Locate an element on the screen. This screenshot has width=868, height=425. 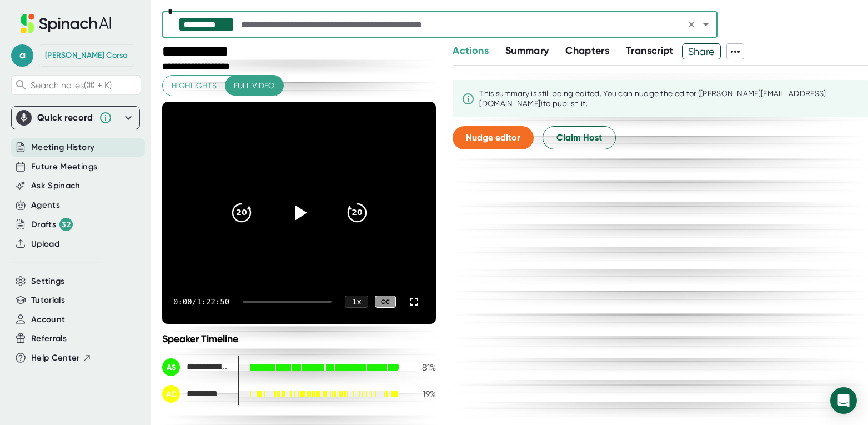
div: Speaker Timeline is located at coordinates (298, 339).